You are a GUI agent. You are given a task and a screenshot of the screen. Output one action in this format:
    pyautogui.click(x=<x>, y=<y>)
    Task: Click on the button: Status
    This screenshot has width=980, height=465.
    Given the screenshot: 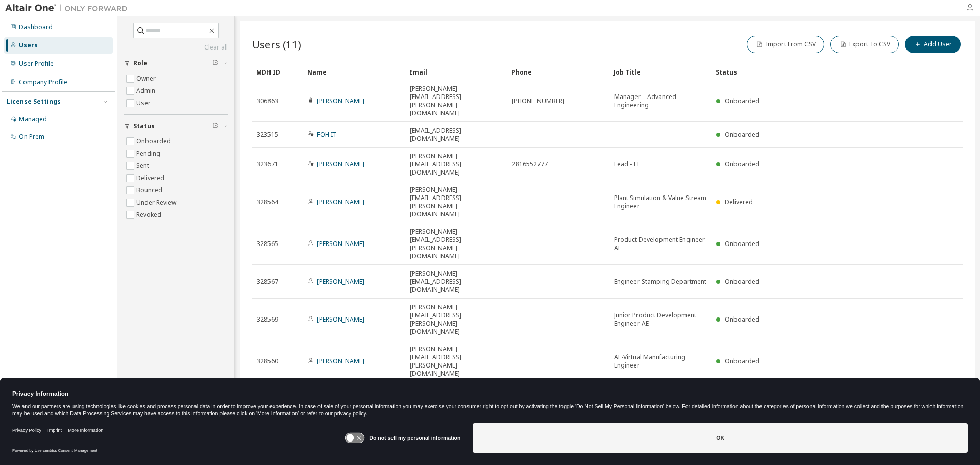 What is the action you would take?
    pyautogui.click(x=176, y=126)
    